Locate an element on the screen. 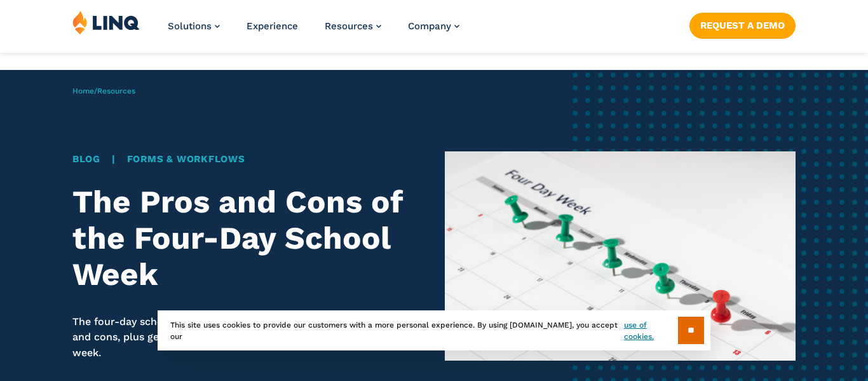 This screenshot has height=381, width=868. a: Home is located at coordinates (83, 91).